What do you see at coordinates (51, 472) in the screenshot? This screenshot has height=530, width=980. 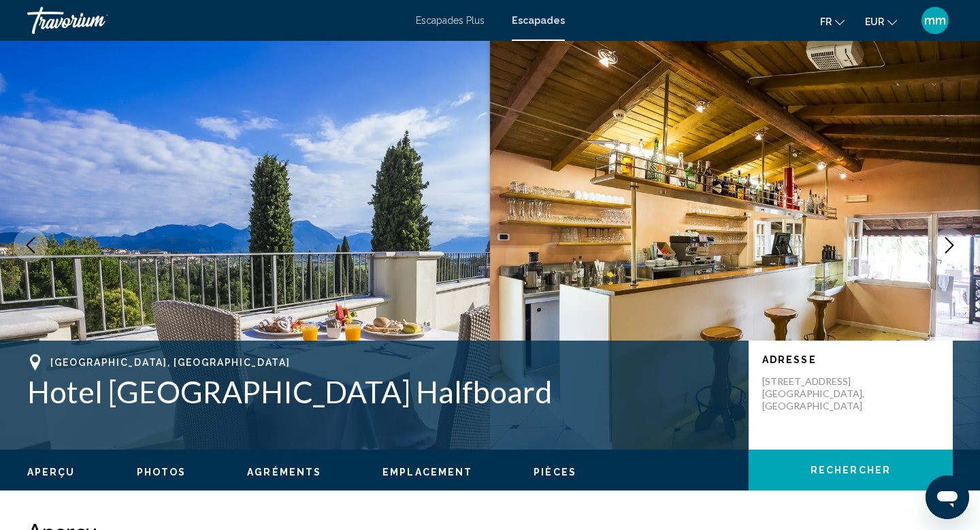 I see `span: Aperçu` at bounding box center [51, 472].